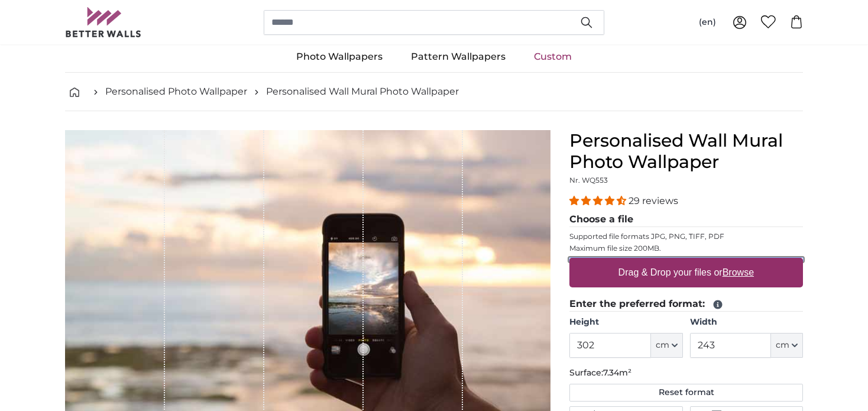  What do you see at coordinates (686, 273) in the screenshot?
I see `label: Drag & Drop your files or` at bounding box center [686, 273].